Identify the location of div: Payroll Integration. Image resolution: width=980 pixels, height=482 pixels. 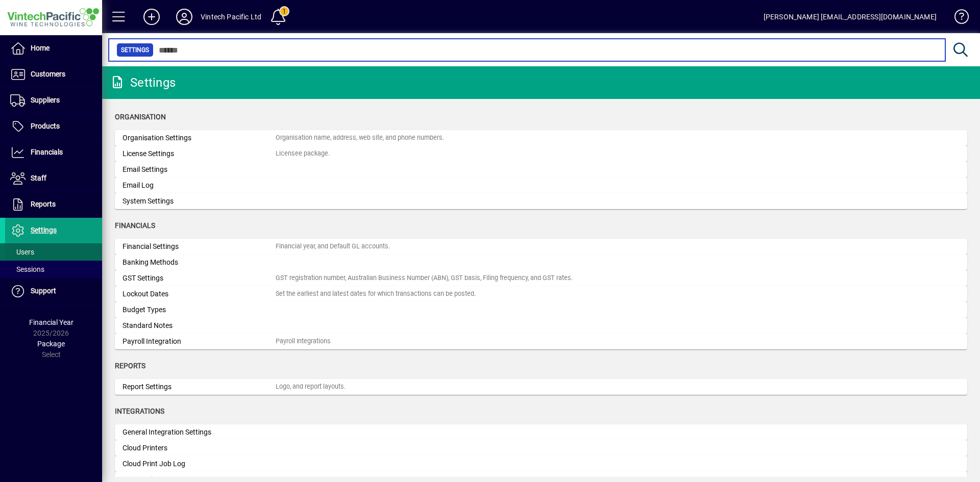
(199, 342).